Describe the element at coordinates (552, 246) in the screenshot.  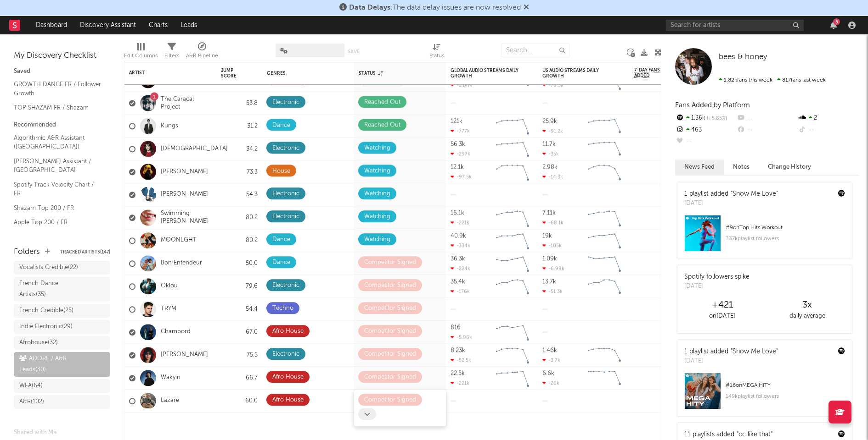
I see `div: -105k` at that location.